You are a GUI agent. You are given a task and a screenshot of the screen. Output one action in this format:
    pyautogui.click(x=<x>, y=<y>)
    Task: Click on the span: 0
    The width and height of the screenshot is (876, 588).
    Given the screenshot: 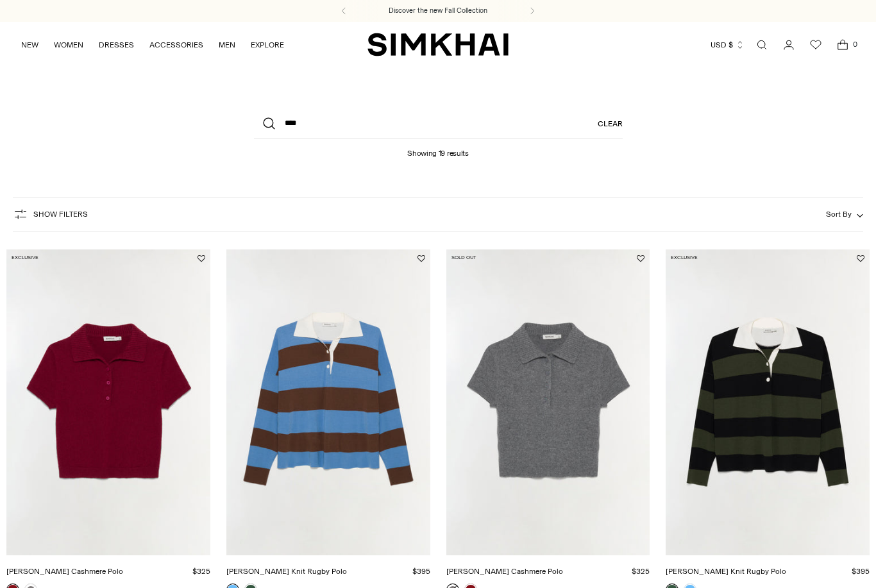 What is the action you would take?
    pyautogui.click(x=855, y=44)
    